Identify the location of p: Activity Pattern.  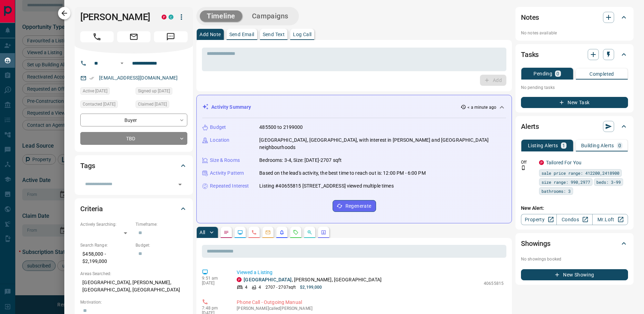
(227, 173).